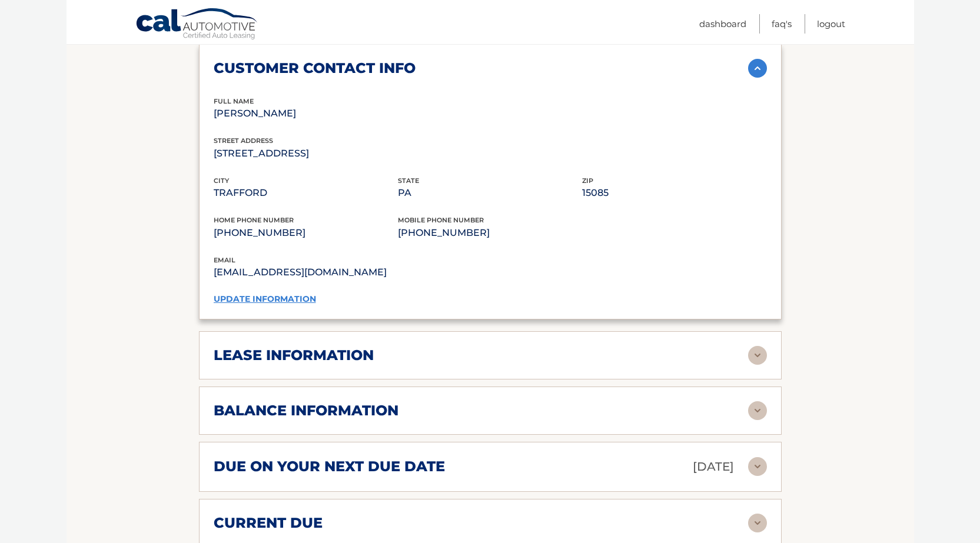 This screenshot has height=543, width=980. Describe the element at coordinates (782, 24) in the screenshot. I see `a: FAQ's` at that location.